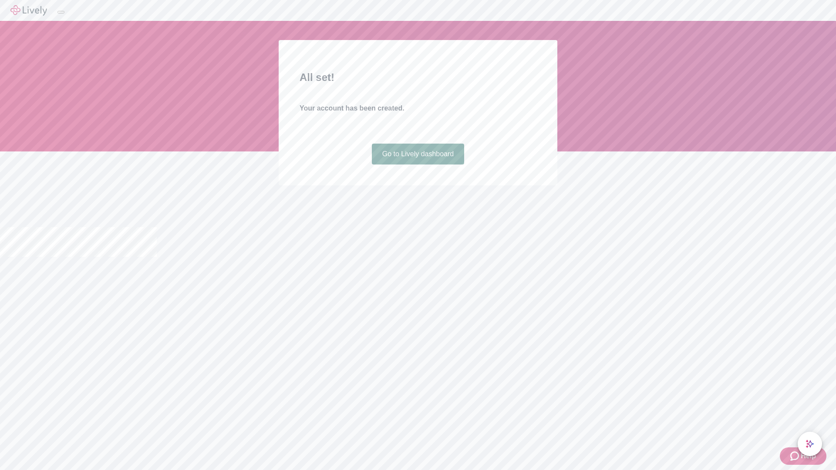 The height and width of the screenshot is (470, 836). What do you see at coordinates (809, 444) in the screenshot?
I see `svg: Lively AI Assistant` at bounding box center [809, 444].